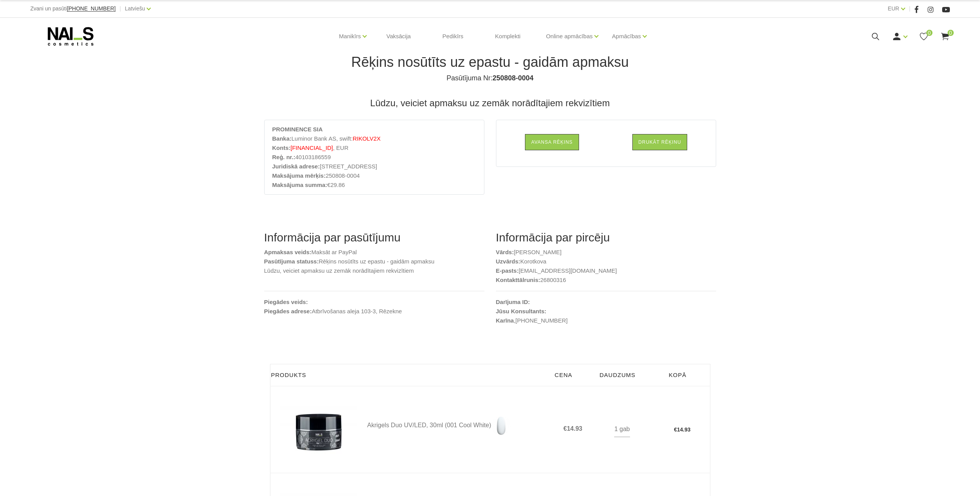 The image size is (980, 496). Describe the element at coordinates (297, 129) in the screenshot. I see `strong: PROMINENCE SIA` at that location.